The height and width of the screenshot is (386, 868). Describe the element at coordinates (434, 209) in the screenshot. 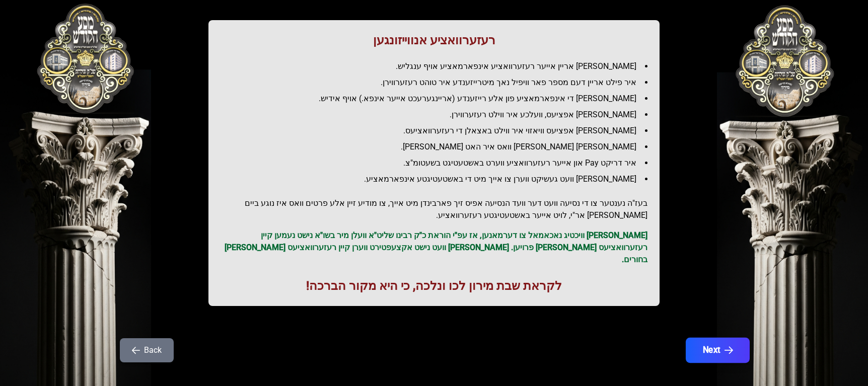

I see `h2: בעז"ה נענטער צו די נסיעה וועט דער וועד הנסיעה אפיס זיך פארבינדן מיט אייך, צו מודיע זיין אלע פרטים...` at that location.